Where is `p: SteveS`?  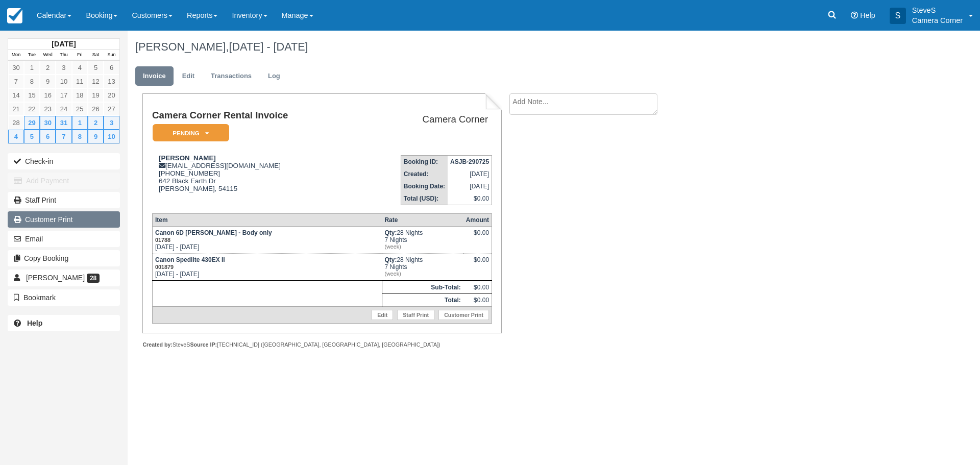
p: SteveS is located at coordinates (937, 10).